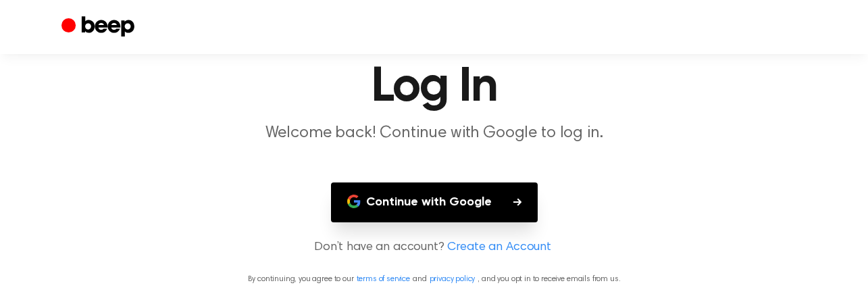 The height and width of the screenshot is (296, 868). What do you see at coordinates (99, 27) in the screenshot?
I see `a: Beep` at bounding box center [99, 27].